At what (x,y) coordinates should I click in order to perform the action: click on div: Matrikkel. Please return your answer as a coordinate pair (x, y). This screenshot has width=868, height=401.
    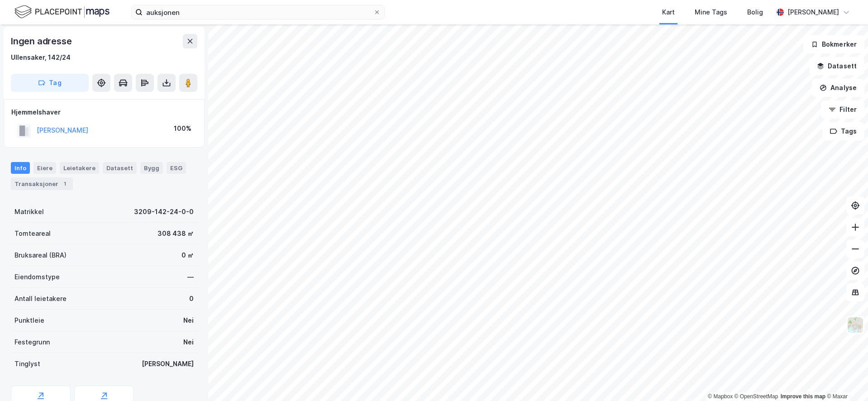
    Looking at the image, I should click on (29, 212).